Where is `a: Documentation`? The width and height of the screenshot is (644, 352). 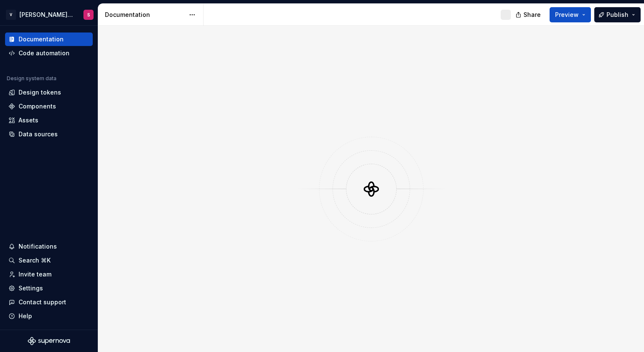
a: Documentation is located at coordinates (49, 39).